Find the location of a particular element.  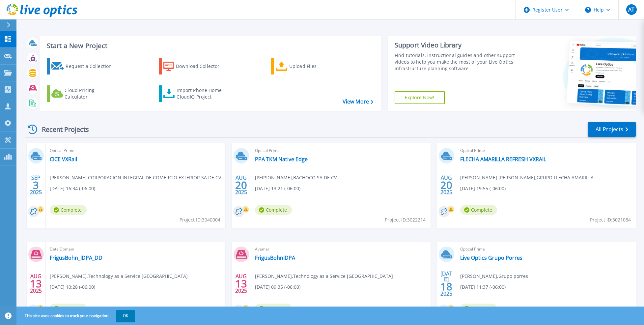

a: CICE VXRail is located at coordinates (63, 159).